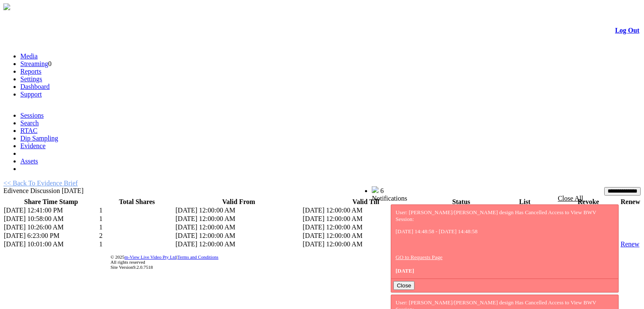 The width and height of the screenshot is (644, 309). I want to click on a: m-View Live Video Pty Ltd, so click(151, 257).